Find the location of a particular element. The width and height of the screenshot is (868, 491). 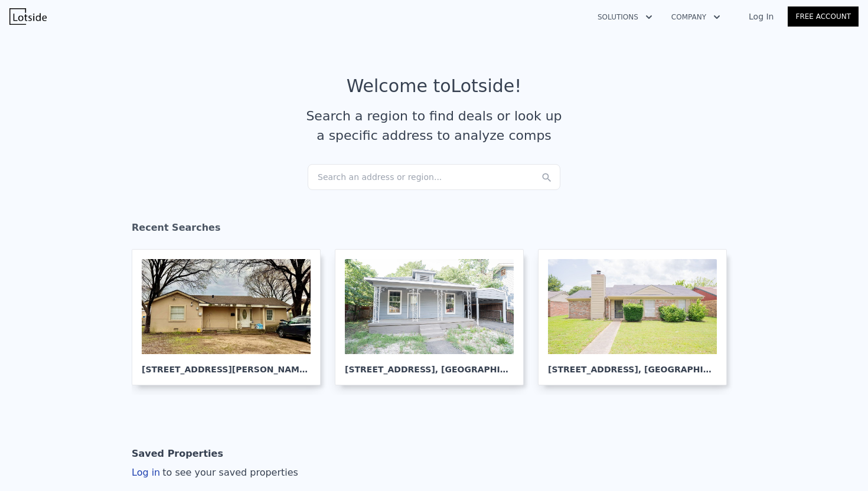

div: Log in is located at coordinates (215, 473).